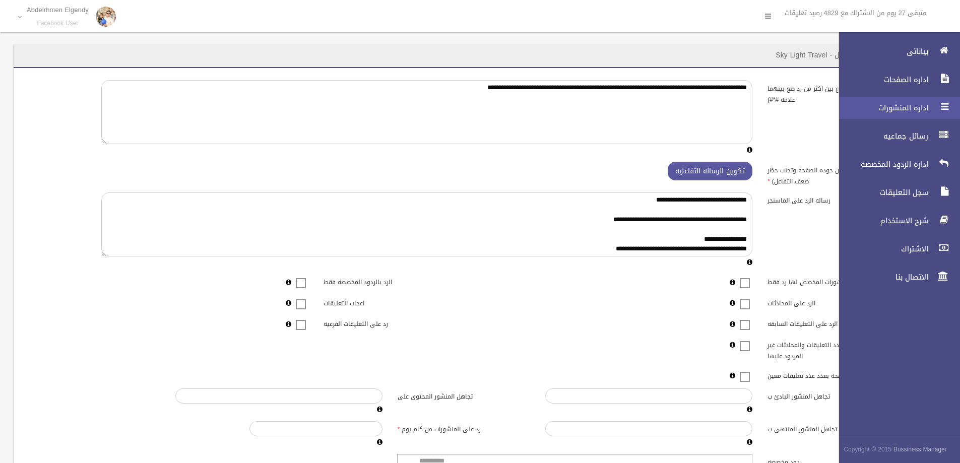 The height and width of the screenshot is (463, 960). Describe the element at coordinates (881, 51) in the screenshot. I see `span: بياناتى` at that location.